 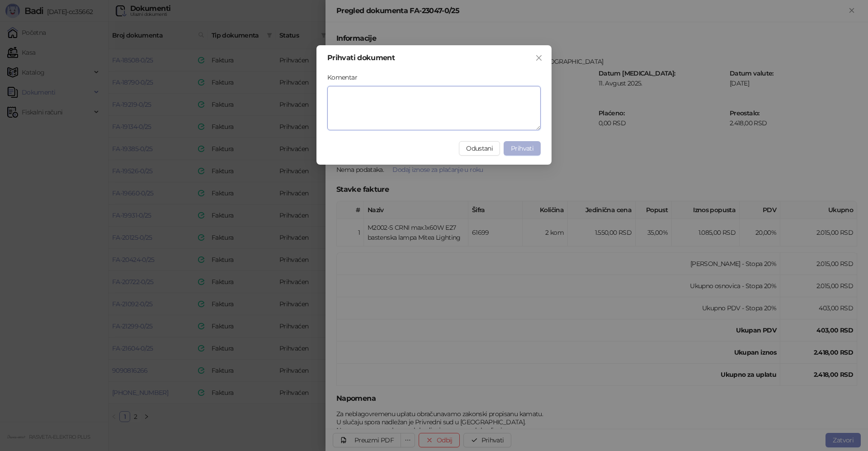 What do you see at coordinates (522, 149) in the screenshot?
I see `span: Prihvati` at bounding box center [522, 149].